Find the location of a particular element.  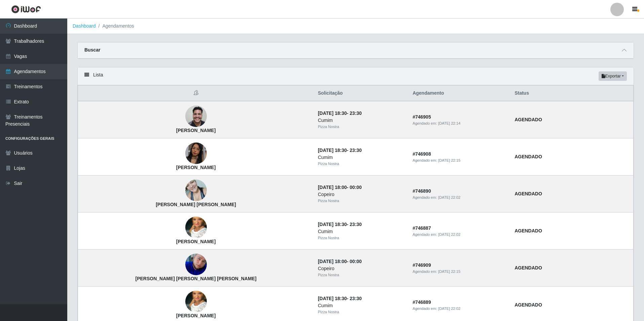

strong: # 746889 is located at coordinates (422, 302).